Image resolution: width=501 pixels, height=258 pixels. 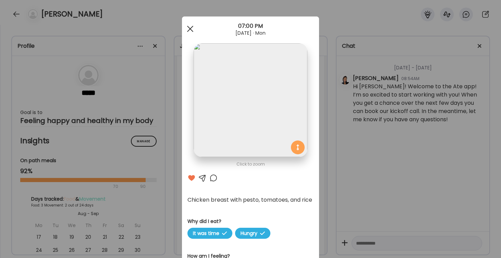 What do you see at coordinates (251, 221) in the screenshot?
I see `h3: Why did I eat?` at bounding box center [251, 221].